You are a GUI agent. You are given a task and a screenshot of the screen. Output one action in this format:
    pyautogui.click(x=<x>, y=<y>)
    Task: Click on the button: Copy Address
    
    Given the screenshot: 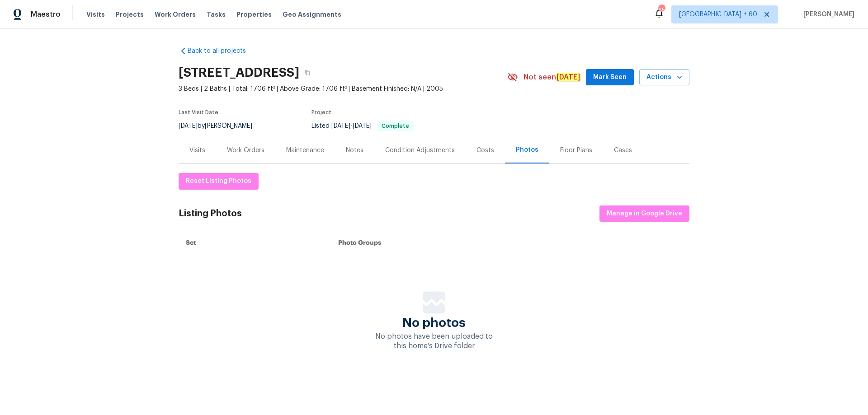 What is the action you would take?
    pyautogui.click(x=307, y=73)
    